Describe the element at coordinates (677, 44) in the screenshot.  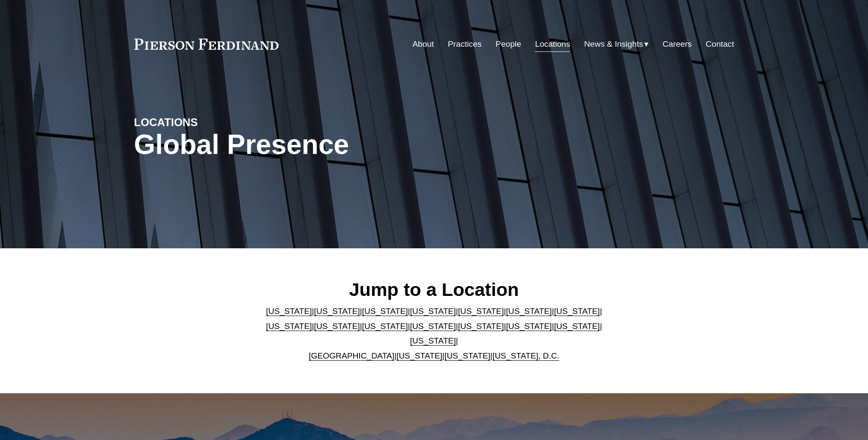
I see `a: Careers` at that location.